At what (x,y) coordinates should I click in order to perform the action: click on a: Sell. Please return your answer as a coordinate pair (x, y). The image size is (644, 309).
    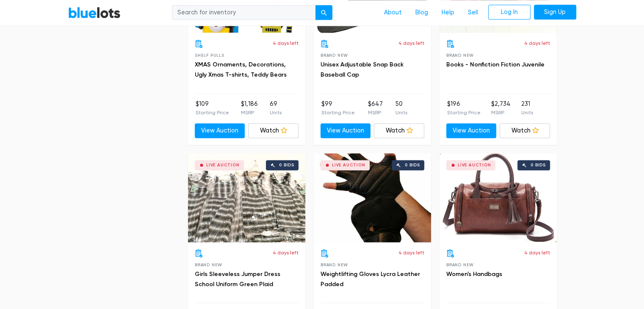
    Looking at the image, I should click on (473, 13).